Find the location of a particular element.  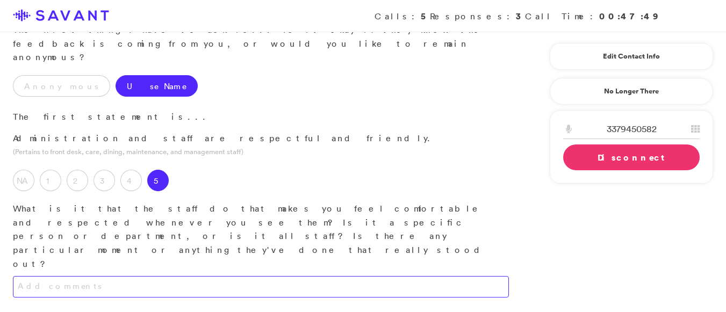

label: 5 is located at coordinates (158, 181).